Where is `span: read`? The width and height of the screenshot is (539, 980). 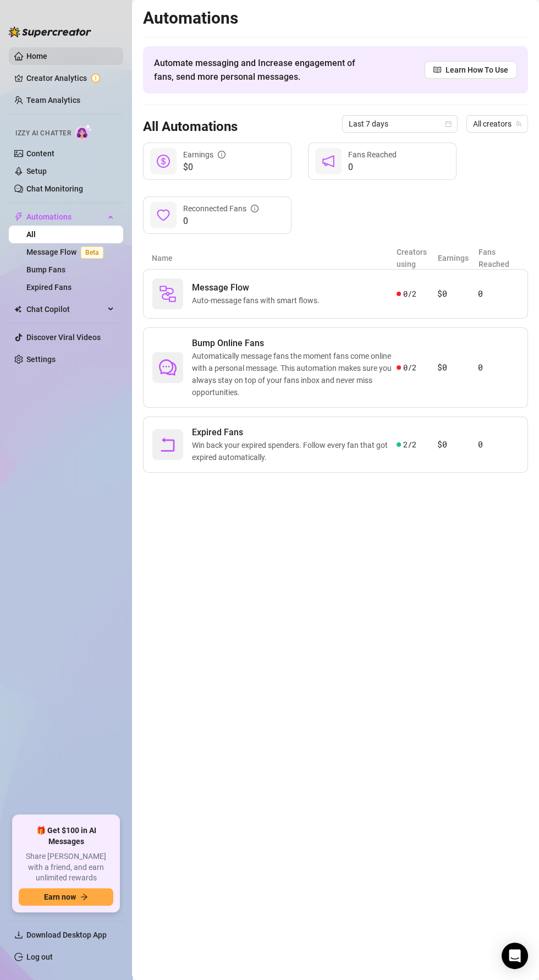
span: read is located at coordinates (437, 69).